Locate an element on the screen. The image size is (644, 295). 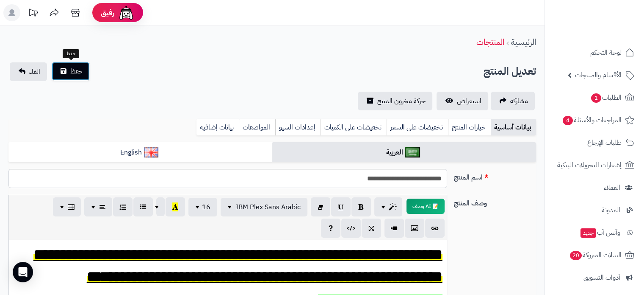
a: تحديثات المنصة is located at coordinates (33, 13).